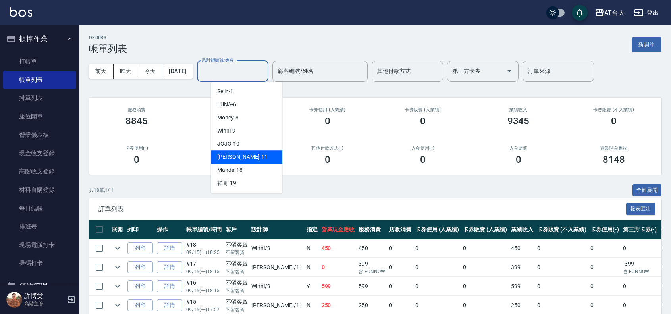  What do you see at coordinates (522, 229) in the screenshot?
I see `th: 業績收入` at bounding box center [522, 229].